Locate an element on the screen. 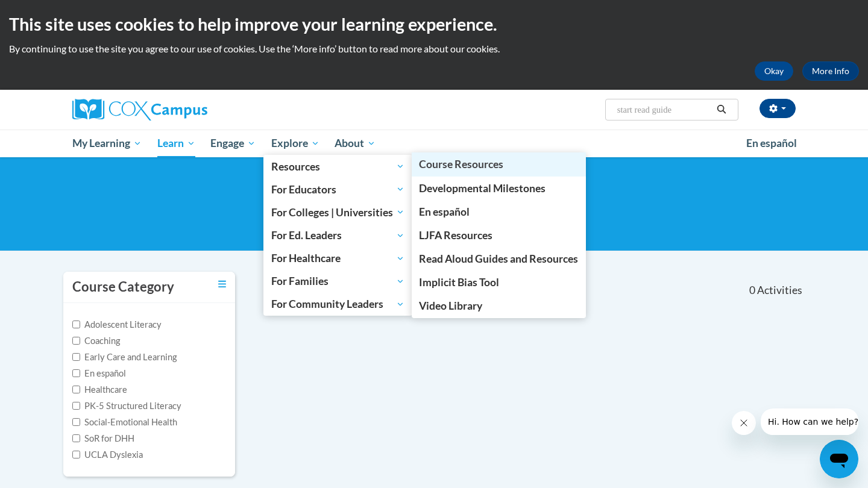  a: Read Aloud Guides and Resources is located at coordinates (499, 259).